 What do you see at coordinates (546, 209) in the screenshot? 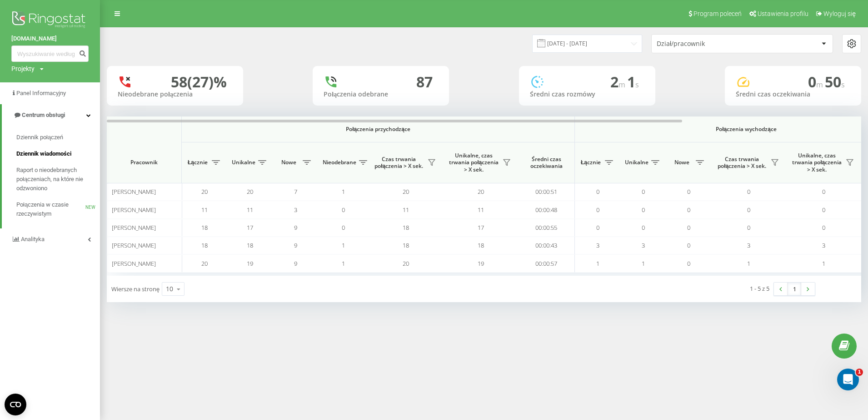
I see `td: 00:00:48` at bounding box center [546, 209].